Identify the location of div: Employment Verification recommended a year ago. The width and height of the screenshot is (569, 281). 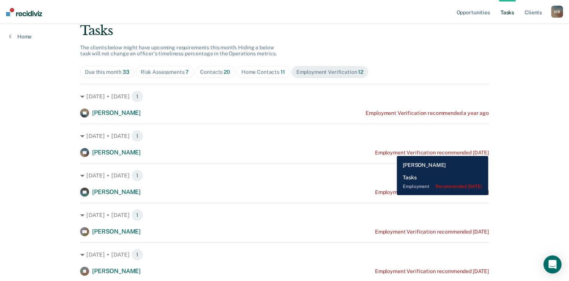
(427, 113).